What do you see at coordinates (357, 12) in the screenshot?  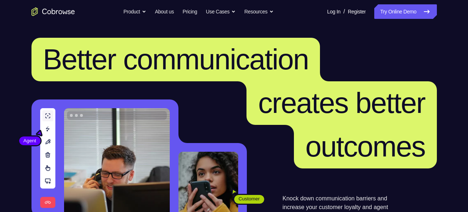 I see `a: Register` at bounding box center [357, 12].